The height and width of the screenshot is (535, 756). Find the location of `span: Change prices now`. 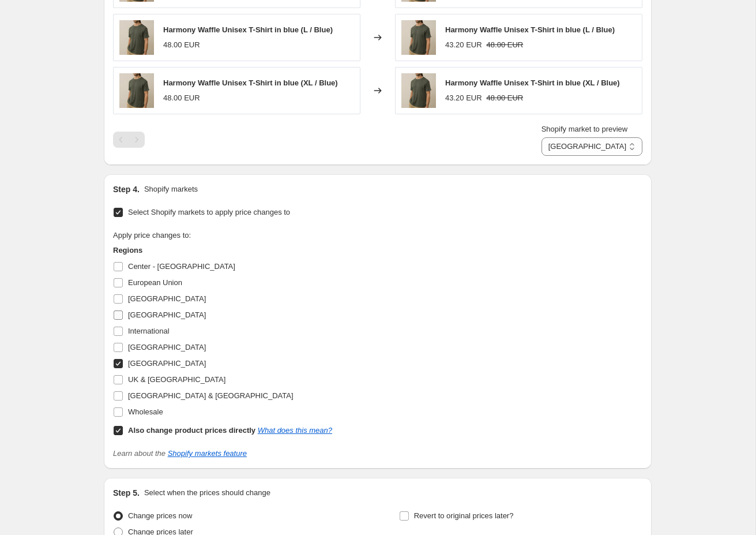

span: Change prices now is located at coordinates (160, 515).